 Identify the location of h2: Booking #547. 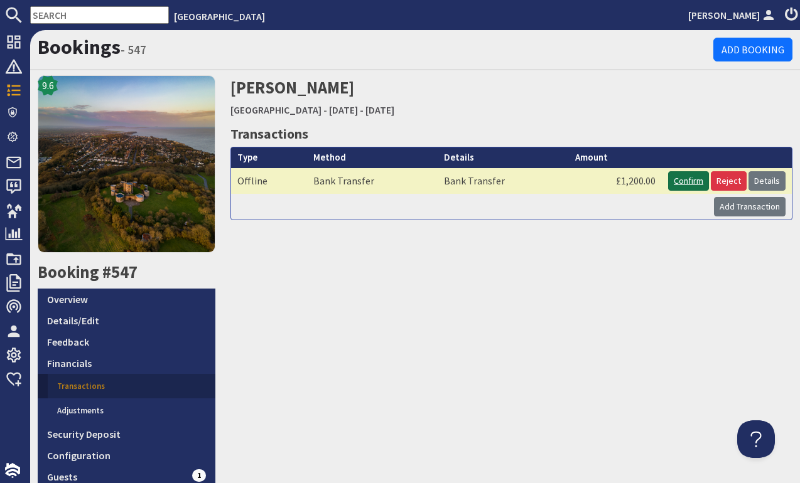
(126, 272).